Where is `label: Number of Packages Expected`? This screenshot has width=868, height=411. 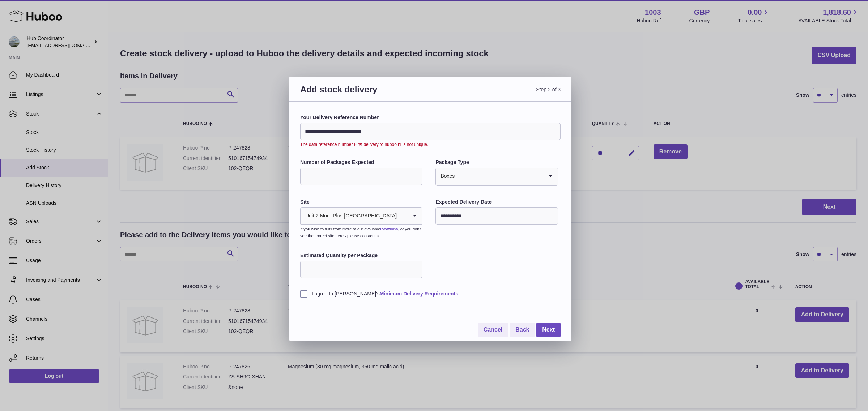
label: Number of Packages Expected is located at coordinates (362, 162).